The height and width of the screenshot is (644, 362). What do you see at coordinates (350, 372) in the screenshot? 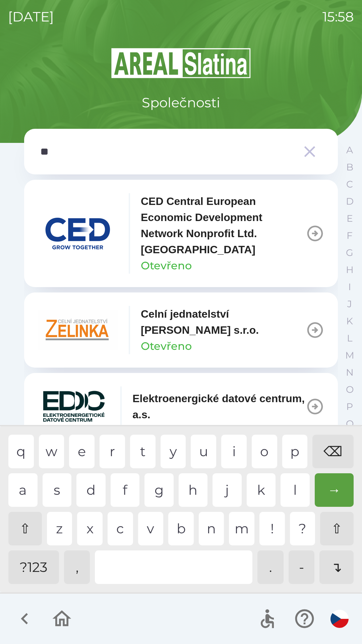
I see `p: N` at bounding box center [350, 372].